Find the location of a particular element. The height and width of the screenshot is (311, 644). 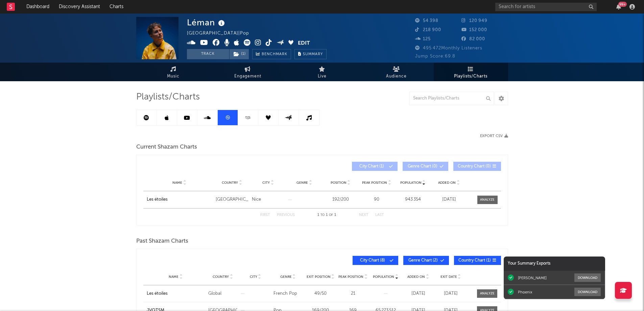

input: Search Playlists/Charts is located at coordinates (452, 98).